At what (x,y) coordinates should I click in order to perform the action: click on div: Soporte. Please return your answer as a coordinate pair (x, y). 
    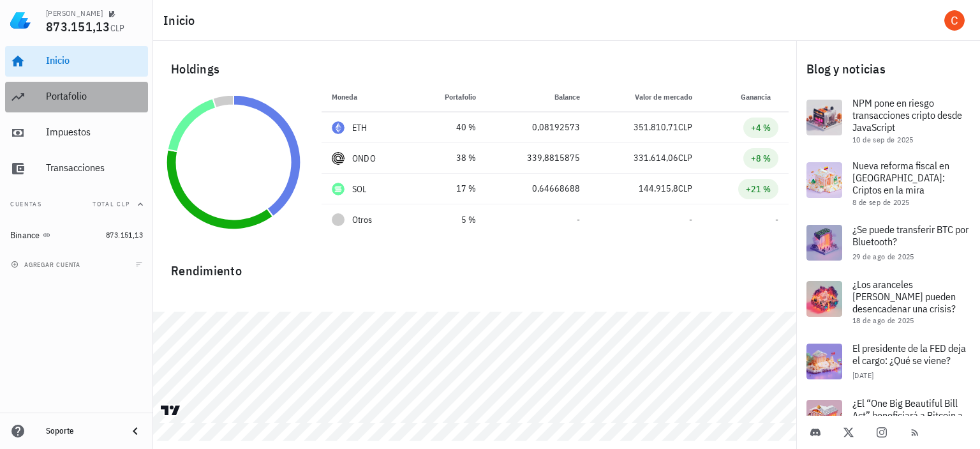
    Looking at the image, I should click on (81, 431).